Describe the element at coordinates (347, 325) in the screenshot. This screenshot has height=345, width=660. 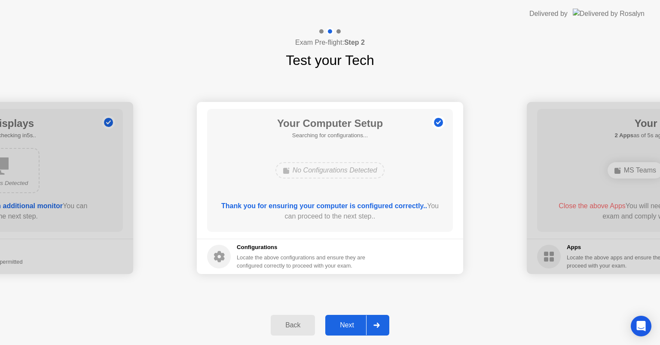
I see `div: Next` at that location.